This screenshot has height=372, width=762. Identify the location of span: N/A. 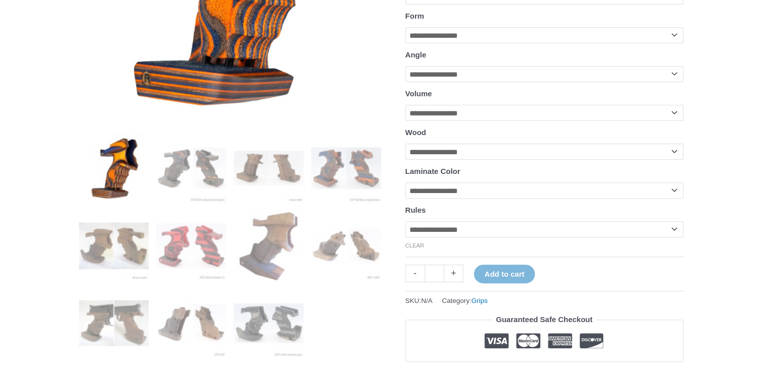
(427, 300).